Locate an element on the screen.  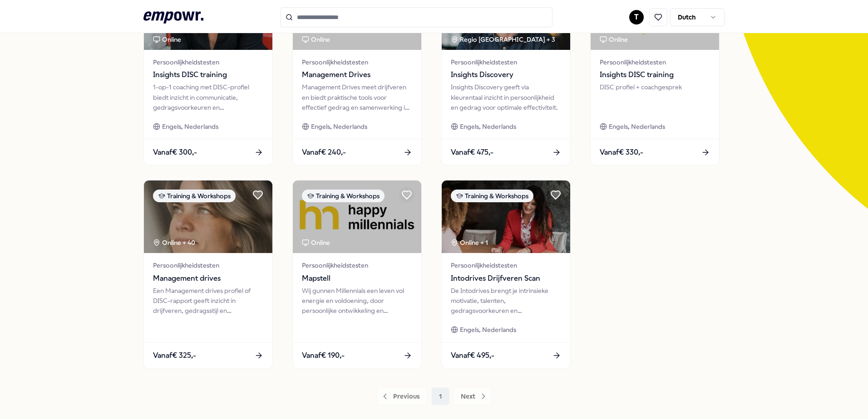
div: Online + 1 is located at coordinates (469, 242).